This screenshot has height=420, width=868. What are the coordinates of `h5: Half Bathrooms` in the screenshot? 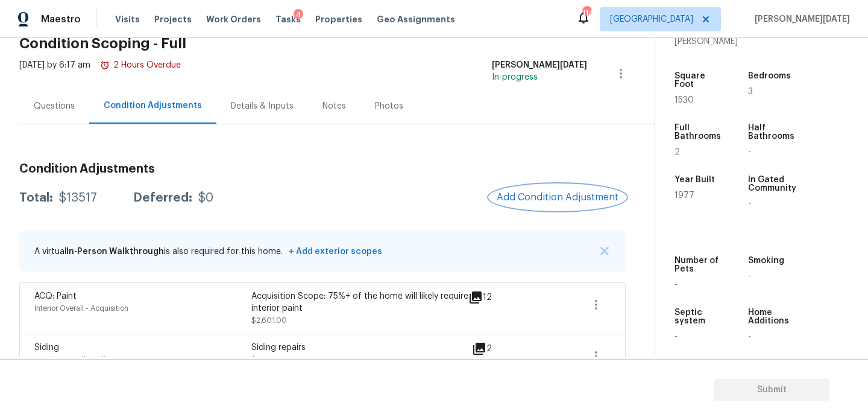 It's located at (774, 132).